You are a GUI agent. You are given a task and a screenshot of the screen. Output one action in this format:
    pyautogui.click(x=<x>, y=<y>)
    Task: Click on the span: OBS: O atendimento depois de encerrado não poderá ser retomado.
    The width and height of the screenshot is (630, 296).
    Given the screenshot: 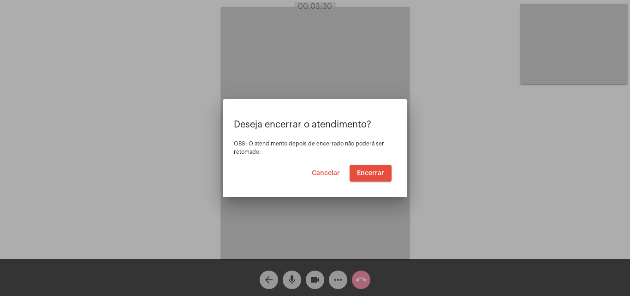 What is the action you would take?
    pyautogui.click(x=309, y=148)
    